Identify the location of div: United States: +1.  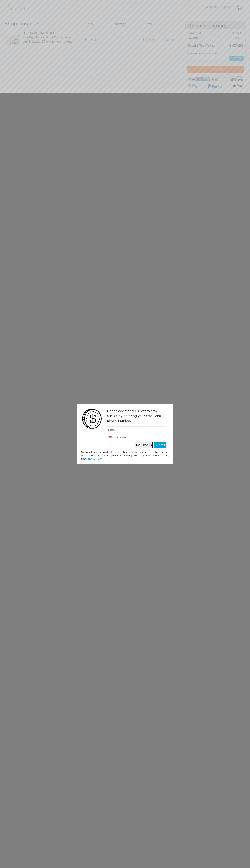
(111, 438).